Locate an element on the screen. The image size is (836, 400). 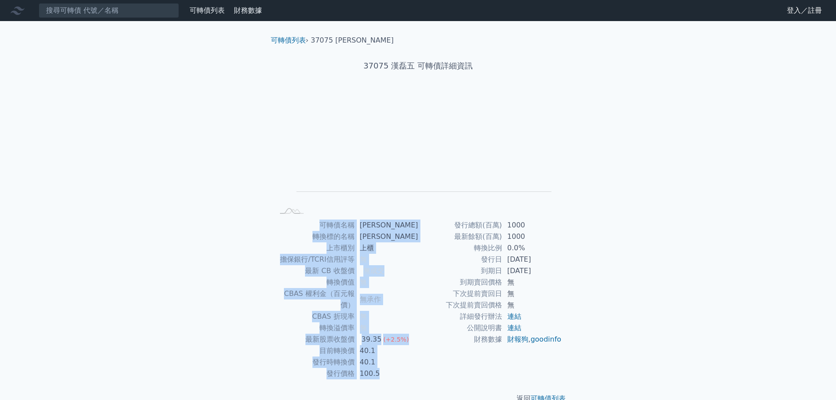
td: 擔保銀行/TCRI信用評等 is located at coordinates (314, 259).